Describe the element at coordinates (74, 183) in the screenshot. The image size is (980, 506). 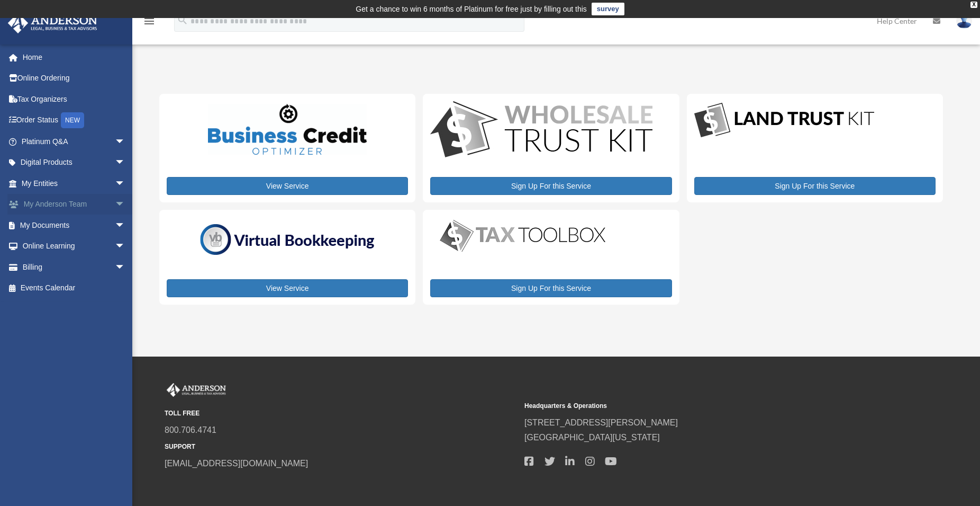
I see `a: My Entitiesarrow_drop_down` at that location.